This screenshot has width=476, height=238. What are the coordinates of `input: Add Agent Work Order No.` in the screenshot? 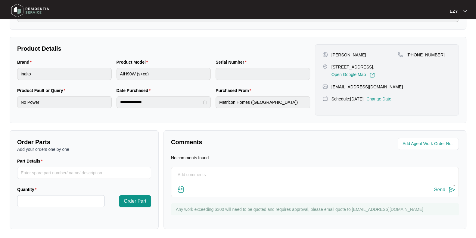 It's located at (429, 144).